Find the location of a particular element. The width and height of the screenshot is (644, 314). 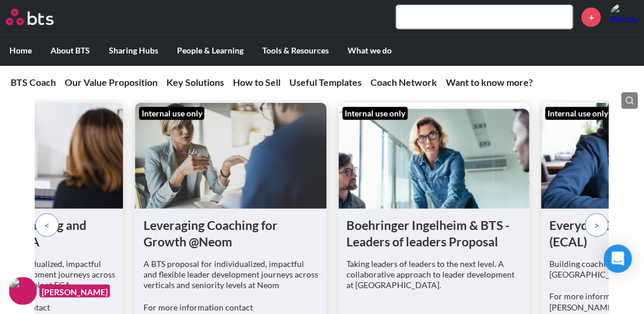

a: Want to know more? is located at coordinates (489, 82).